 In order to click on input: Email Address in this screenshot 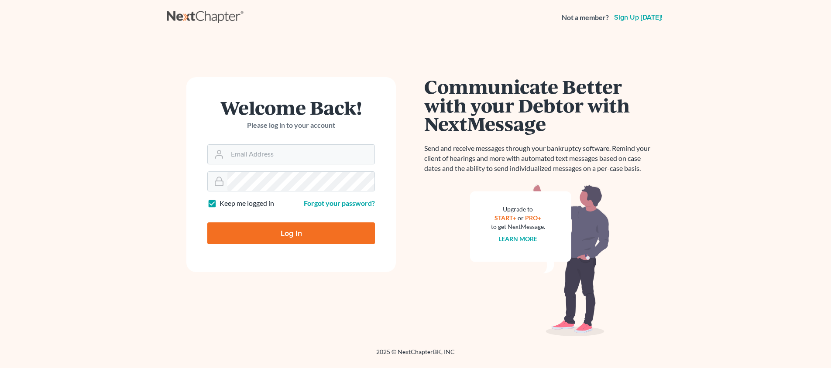, I will do `click(301, 154)`.